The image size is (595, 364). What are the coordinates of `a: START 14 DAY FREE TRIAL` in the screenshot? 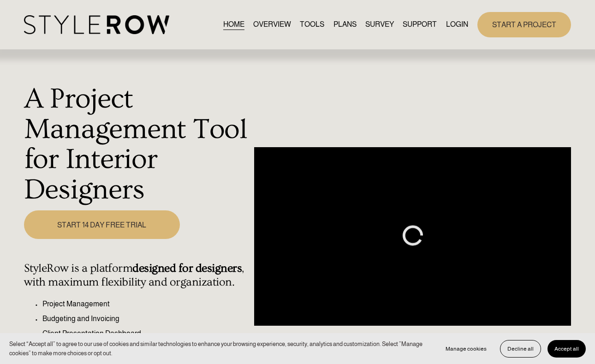 It's located at (102, 225).